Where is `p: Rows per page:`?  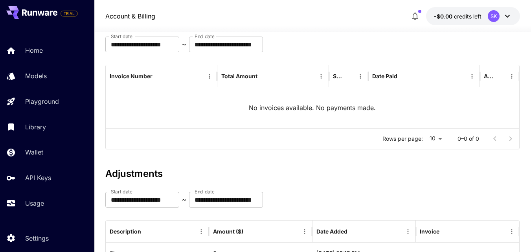 p: Rows per page: is located at coordinates (402, 139).